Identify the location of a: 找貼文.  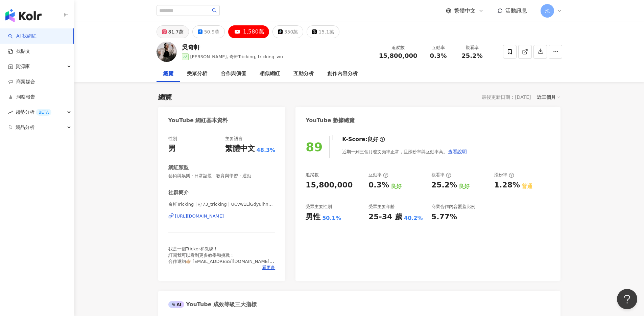
(19, 51).